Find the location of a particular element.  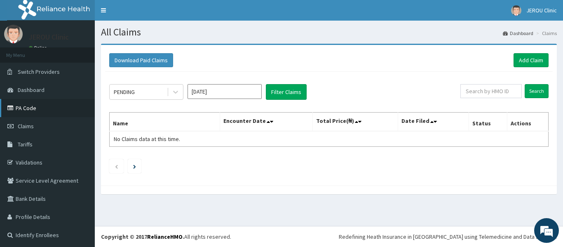

footer: All rights reserved. is located at coordinates (329, 236).